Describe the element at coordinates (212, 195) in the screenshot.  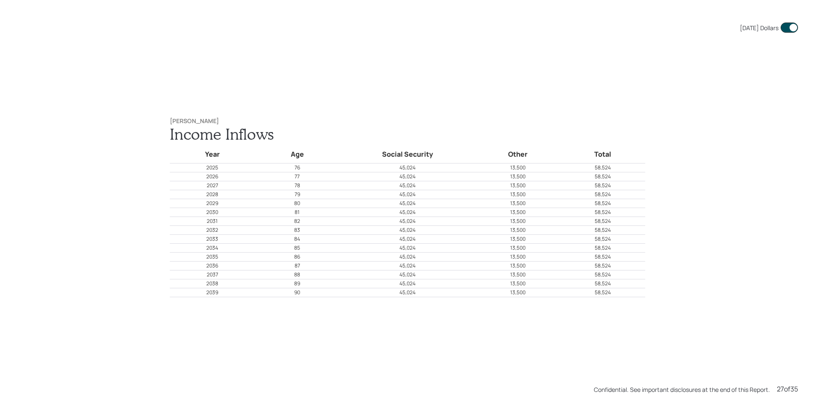
I see `p: 2028` at that location.